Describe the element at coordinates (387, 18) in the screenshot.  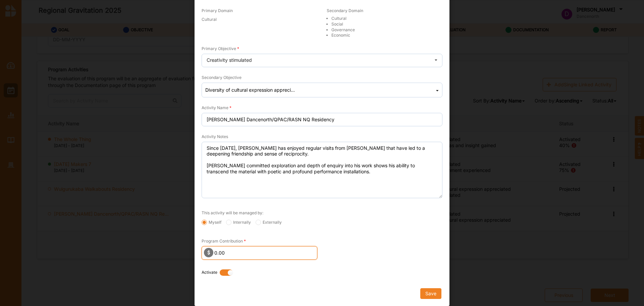
I see `li: Cultural` at that location.